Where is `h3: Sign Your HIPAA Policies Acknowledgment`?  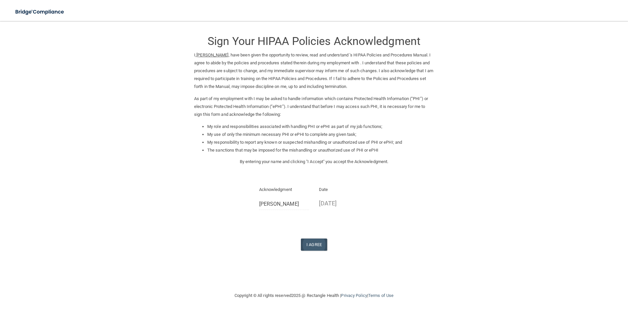
h3: Sign Your HIPAA Policies Acknowledgment is located at coordinates (314, 41).